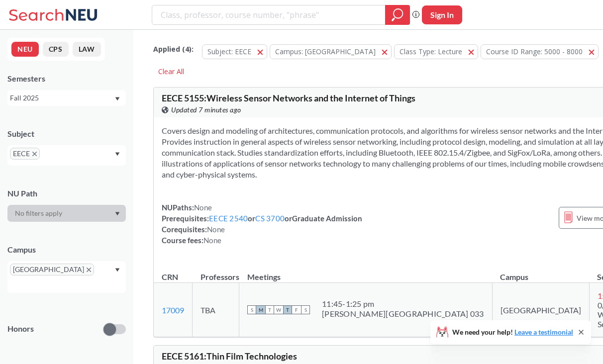  I want to click on button: Subject: EECE, so click(235, 51).